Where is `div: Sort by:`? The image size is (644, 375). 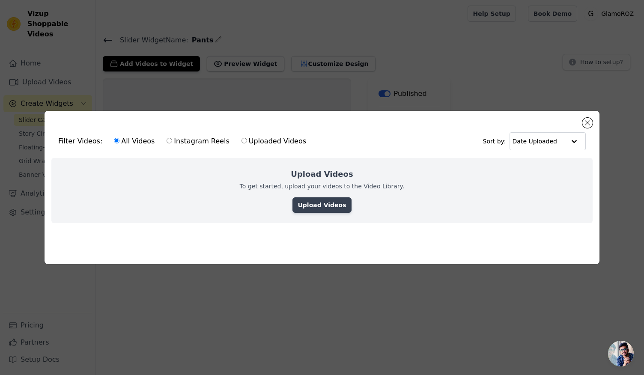
div: Sort by: is located at coordinates (534, 141).